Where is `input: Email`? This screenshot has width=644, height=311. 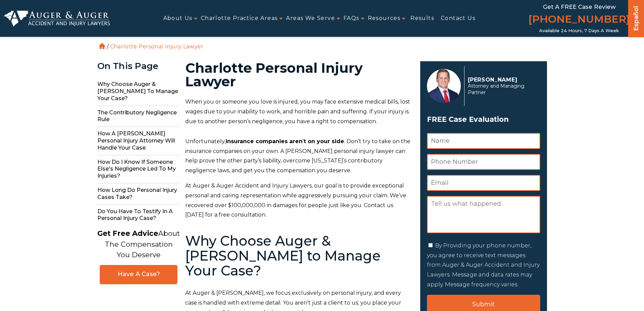 input: Email is located at coordinates (483, 183).